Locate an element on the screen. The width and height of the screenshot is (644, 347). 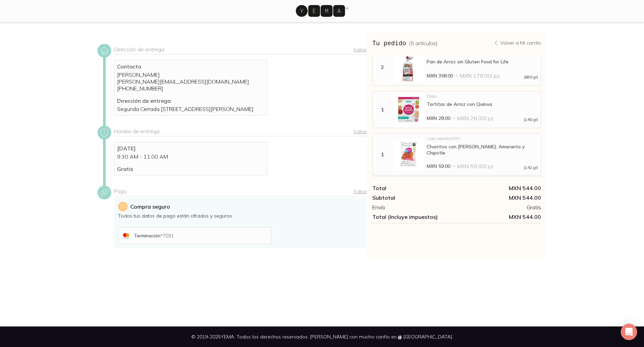
div: Total (Incluye impuestos) is located at coordinates (414, 217).